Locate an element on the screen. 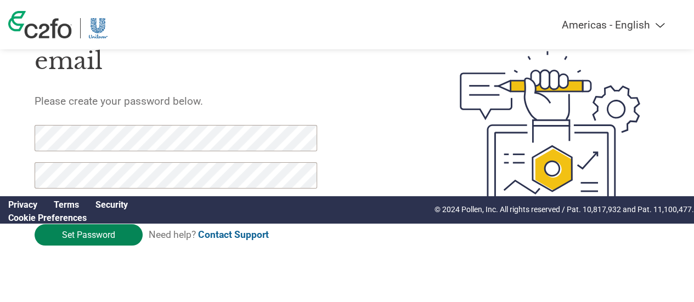 This screenshot has height=302, width=694. a: Cookie Preferences, opens a dedicated popup modal window is located at coordinates (47, 218).